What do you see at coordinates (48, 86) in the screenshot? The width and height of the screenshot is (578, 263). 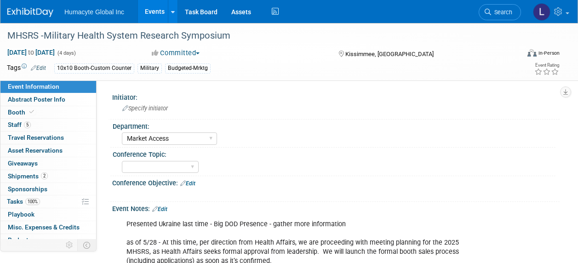 I see `a: Event Information` at bounding box center [48, 86].